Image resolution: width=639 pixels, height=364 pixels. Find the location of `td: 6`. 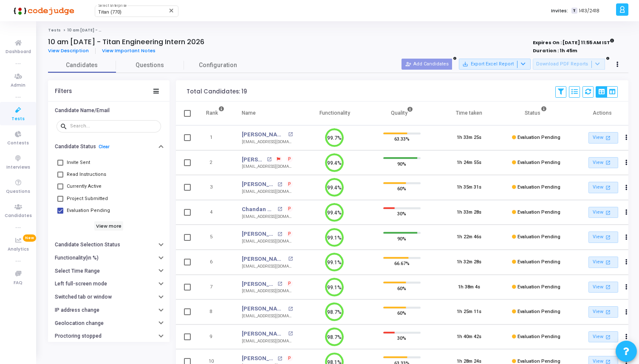

td: 6 is located at coordinates (215, 262).